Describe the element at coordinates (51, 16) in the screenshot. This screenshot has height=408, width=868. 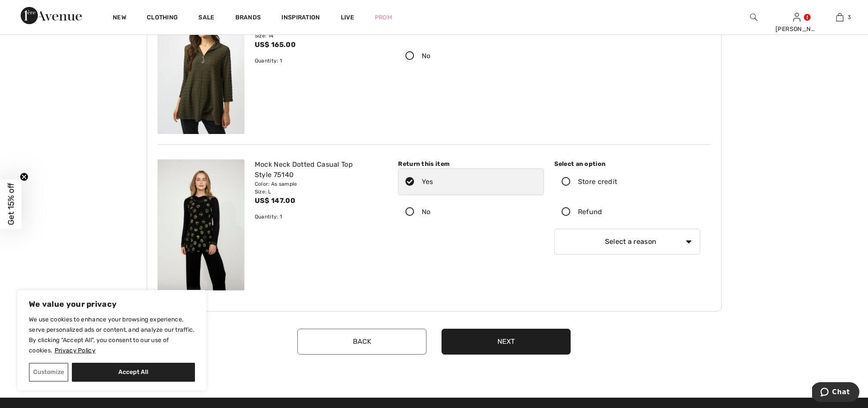
I see `a: 1ère Avenue` at that location.